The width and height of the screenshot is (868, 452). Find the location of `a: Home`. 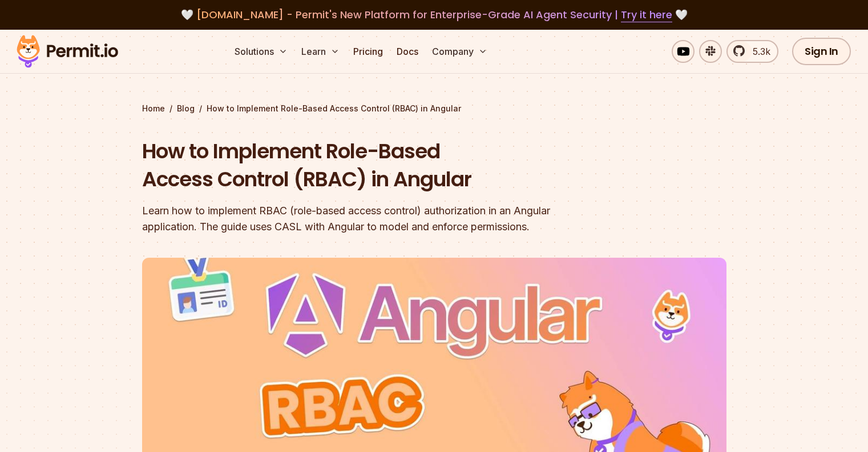

a: Home is located at coordinates (154, 108).